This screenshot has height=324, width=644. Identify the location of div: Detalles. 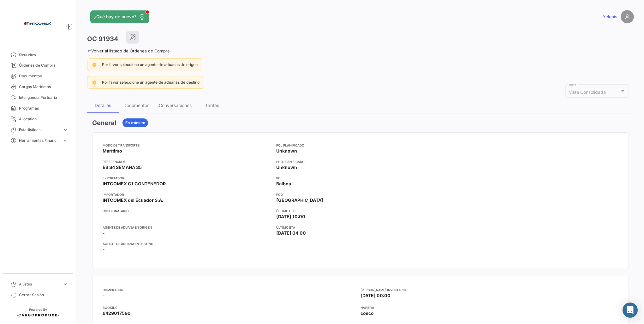
(103, 105).